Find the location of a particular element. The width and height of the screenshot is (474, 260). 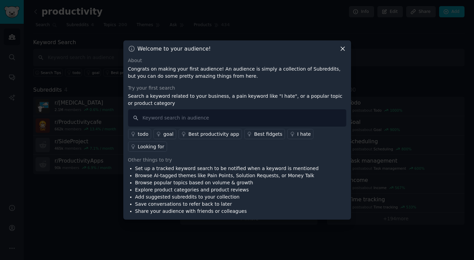

a: goal is located at coordinates (165, 134).